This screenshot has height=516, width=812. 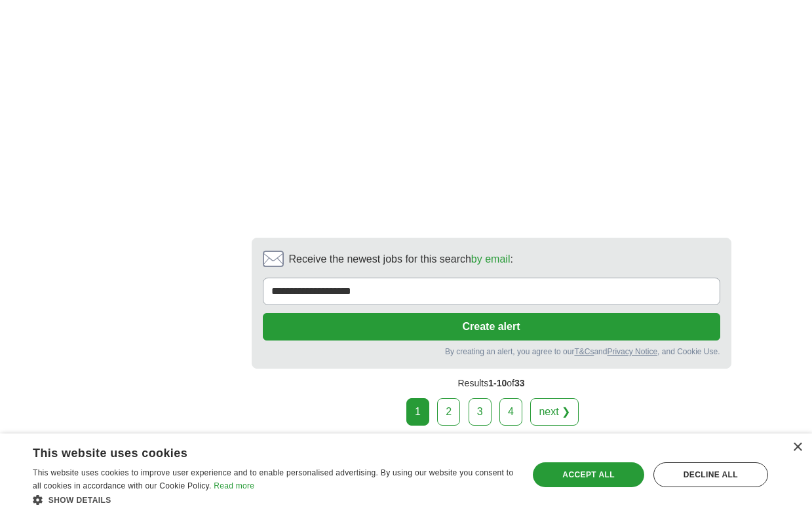 What do you see at coordinates (588, 475) in the screenshot?
I see `div: Accept all` at bounding box center [588, 475].